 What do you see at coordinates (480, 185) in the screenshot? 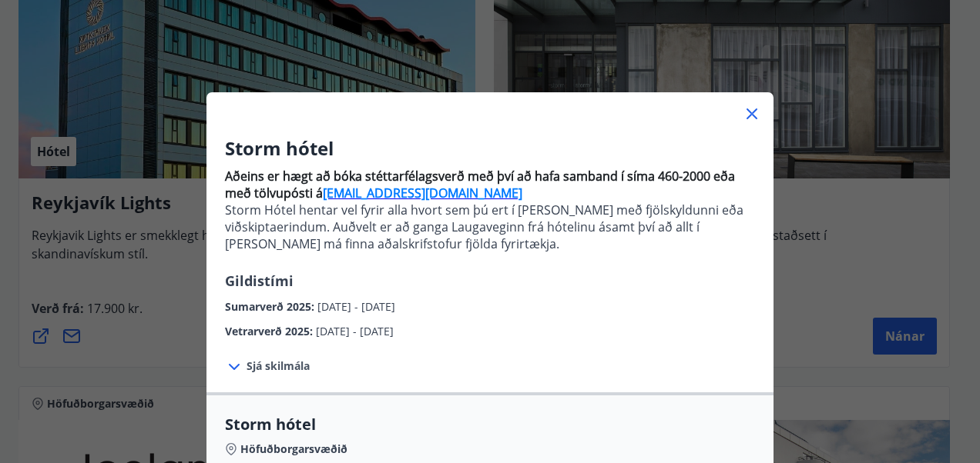
I see `strong: Aðeins er hægt að bóka stéttarfélagsverð með því að hafa samband í síma 460-2000 eða með tölvupós...` at bounding box center [480, 185].